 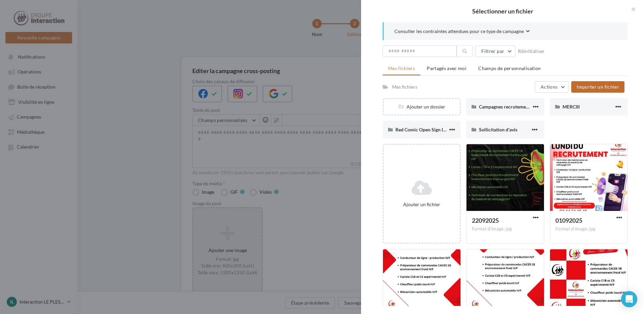 I want to click on button: Filtrer par, so click(x=495, y=51).